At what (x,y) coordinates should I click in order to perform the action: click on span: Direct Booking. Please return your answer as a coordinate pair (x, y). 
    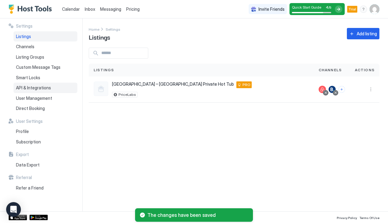
    Looking at the image, I should click on (30, 108).